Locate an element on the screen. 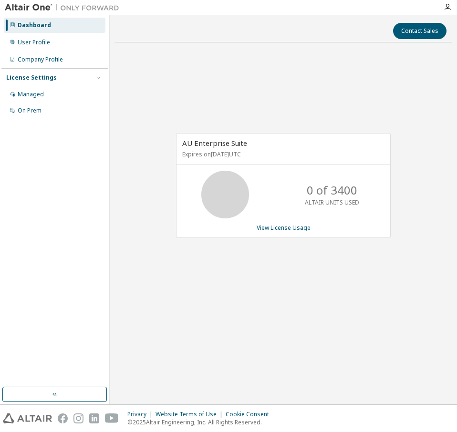 The width and height of the screenshot is (457, 432). div: Privacy is located at coordinates (141, 415).